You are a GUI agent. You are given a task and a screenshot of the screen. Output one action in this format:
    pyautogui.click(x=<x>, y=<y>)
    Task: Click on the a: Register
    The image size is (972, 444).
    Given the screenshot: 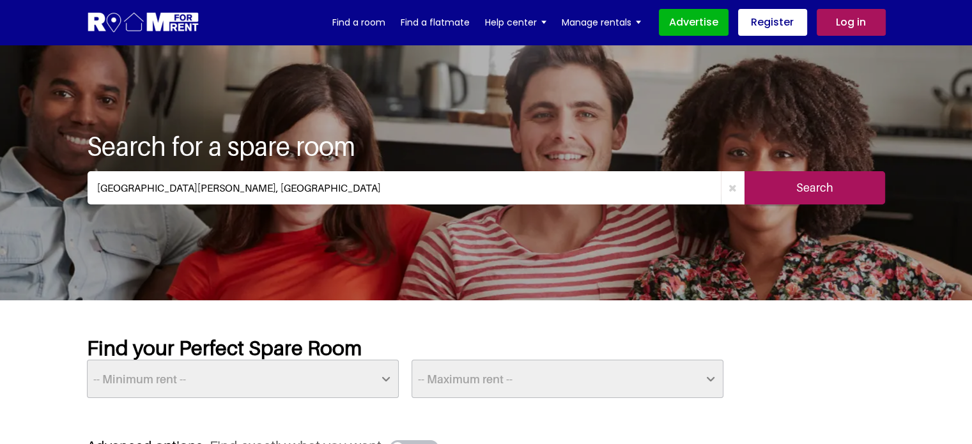 What is the action you would take?
    pyautogui.click(x=772, y=22)
    